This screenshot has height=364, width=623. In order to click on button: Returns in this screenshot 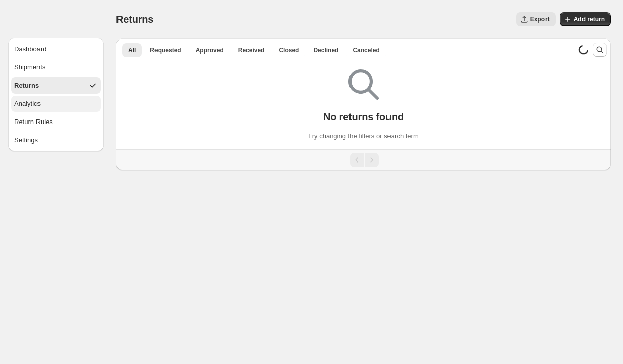, I will do `click(55, 86)`.